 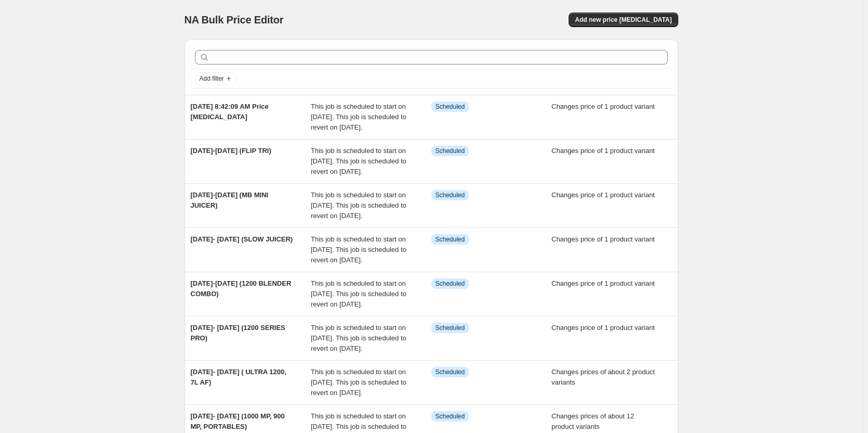 I want to click on span: Changes prices of about 12 product variants, so click(x=592, y=421).